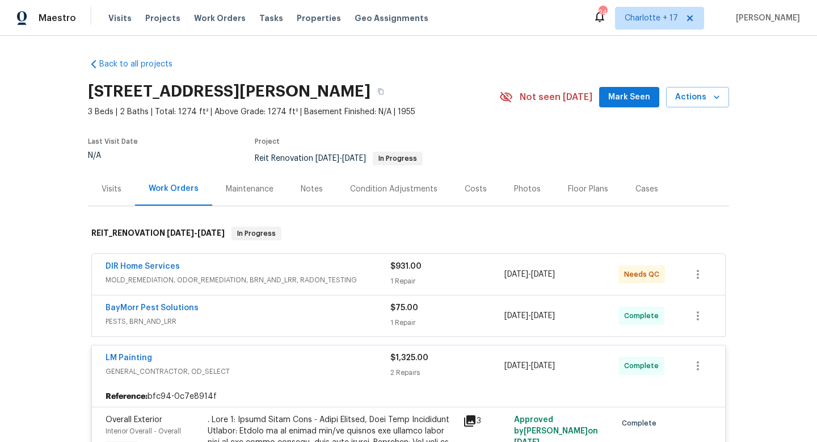 The width and height of the screenshot is (817, 442). What do you see at coordinates (698, 97) in the screenshot?
I see `span: Actions` at bounding box center [698, 97].